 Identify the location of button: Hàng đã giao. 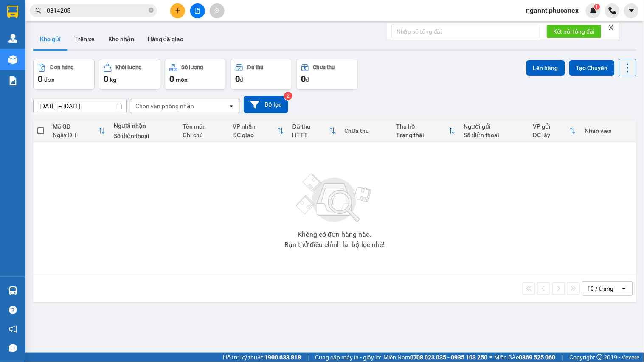
(166, 39).